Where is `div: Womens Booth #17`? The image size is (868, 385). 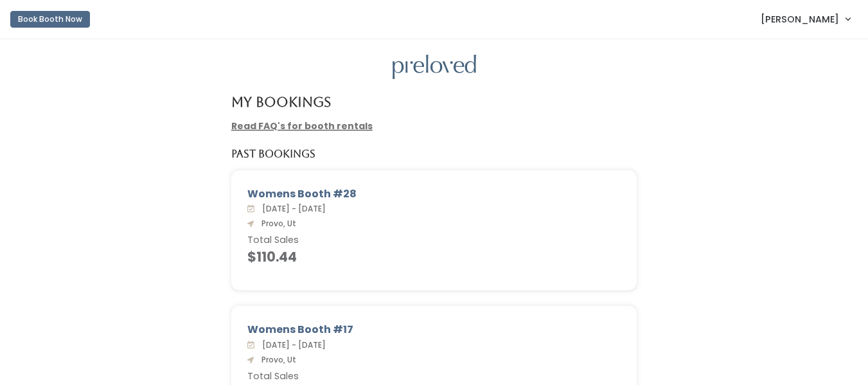
div: Womens Booth #17 is located at coordinates (434, 330).